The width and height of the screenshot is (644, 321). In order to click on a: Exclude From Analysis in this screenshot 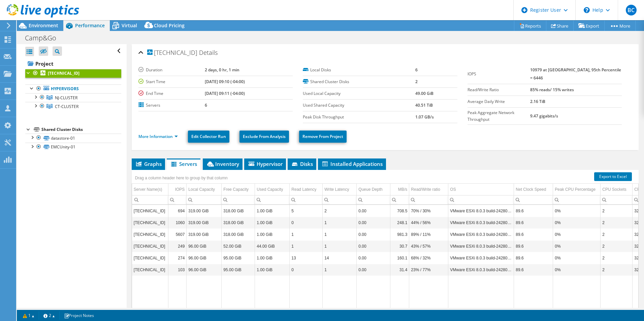, I will do `click(264, 137)`.